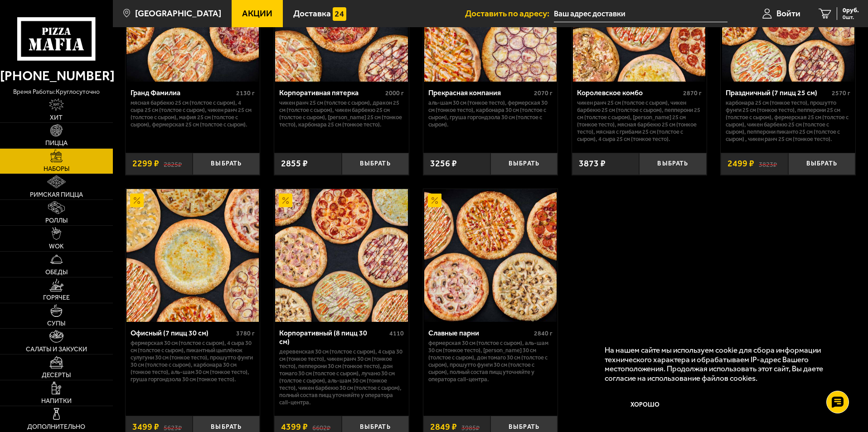 This screenshot has width=868, height=432. I want to click on p: Чикен Ранч 25 см (толстое с сыром), Чикен Барбекю 25 см (толстое с сыром), Пепперони 25 см (толст..., so click(639, 121).